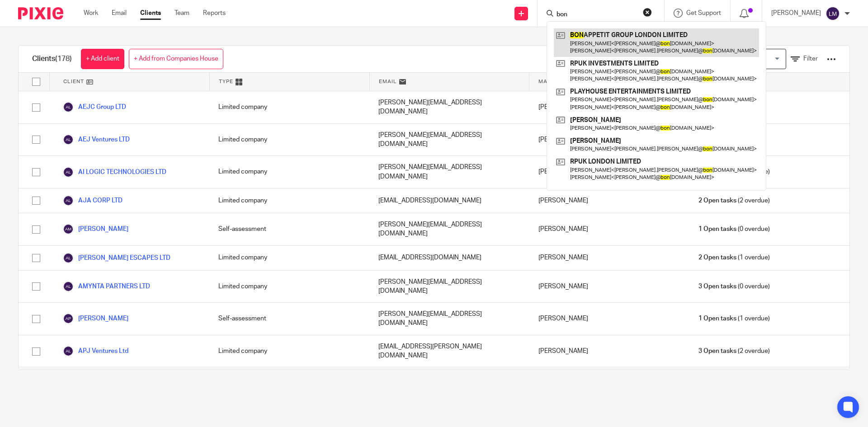 The height and width of the screenshot is (427, 868). Describe the element at coordinates (810, 59) in the screenshot. I see `span: Filter` at that location.